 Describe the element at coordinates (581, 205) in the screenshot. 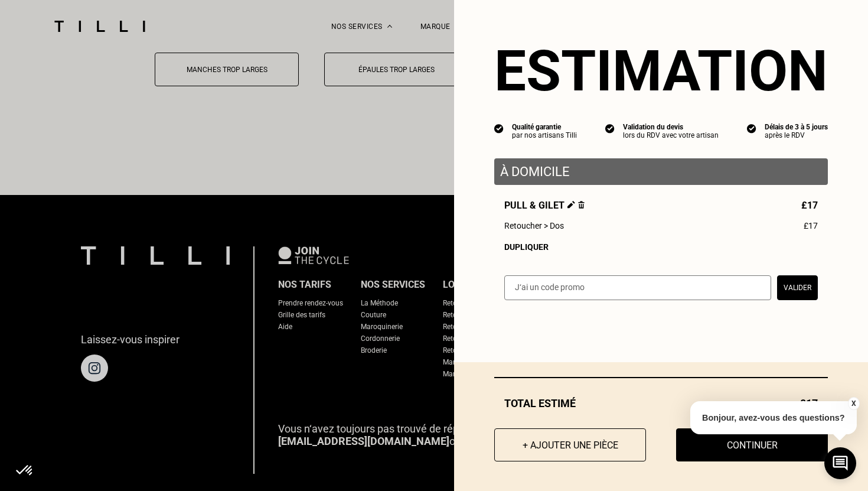

I see `img: Supprimer` at that location.